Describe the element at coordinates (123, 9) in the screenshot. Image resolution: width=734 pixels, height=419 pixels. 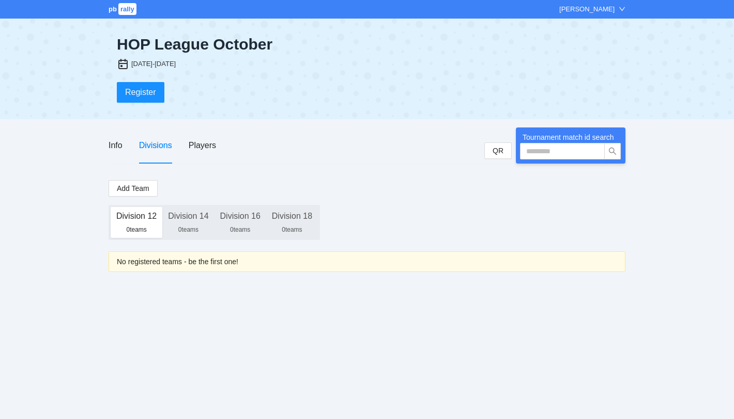
I see `a: pbrally` at that location.